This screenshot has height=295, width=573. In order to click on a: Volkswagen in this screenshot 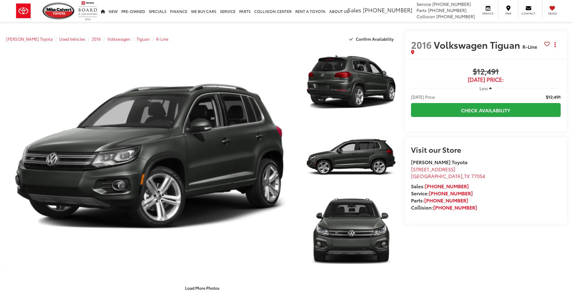, I will do `click(119, 39)`.